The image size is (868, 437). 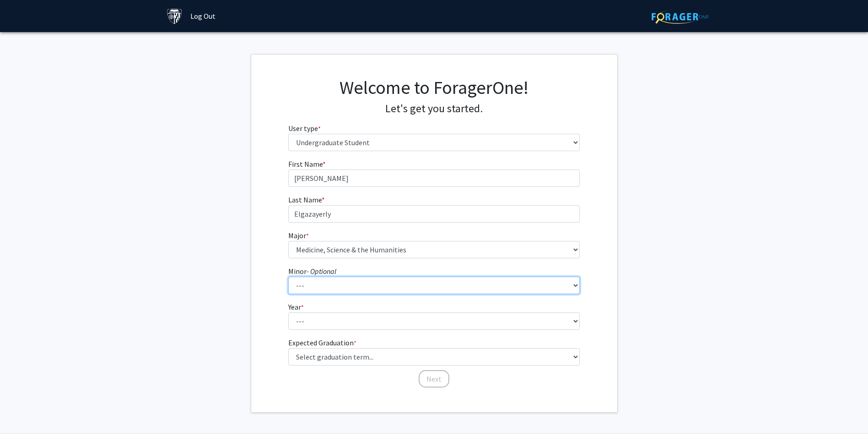 What do you see at coordinates (305, 128) in the screenshot?
I see `label: User type` at bounding box center [305, 128].